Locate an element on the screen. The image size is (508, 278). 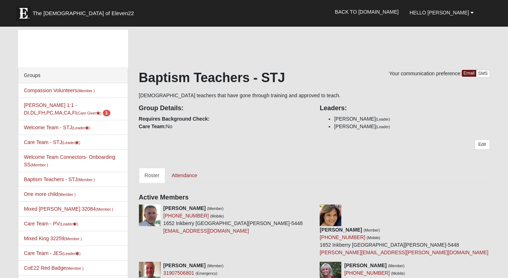
a: Compassion Volunteers(Member ) is located at coordinates (59, 91).